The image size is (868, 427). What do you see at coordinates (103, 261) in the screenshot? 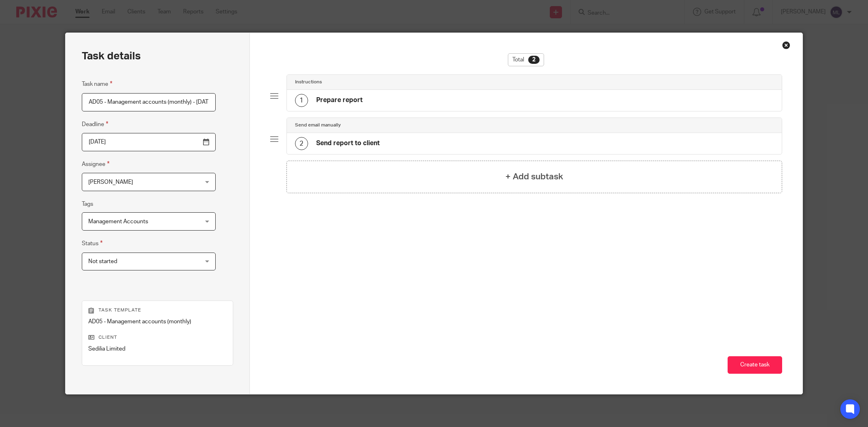
I see `span: Not started` at bounding box center [103, 261].